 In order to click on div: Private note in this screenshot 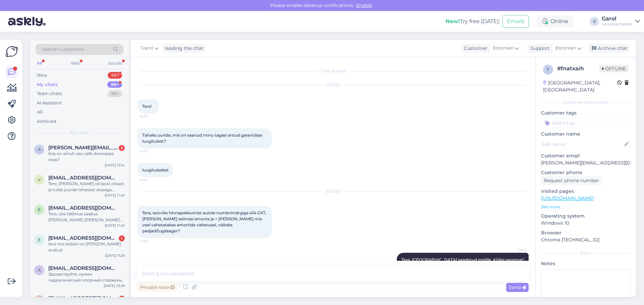, I will do `click(158, 287)`.